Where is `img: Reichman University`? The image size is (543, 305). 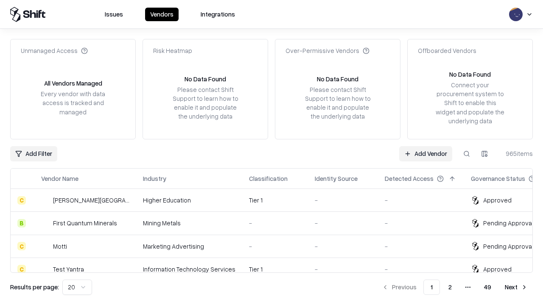 img: Reichman University is located at coordinates (45, 200).